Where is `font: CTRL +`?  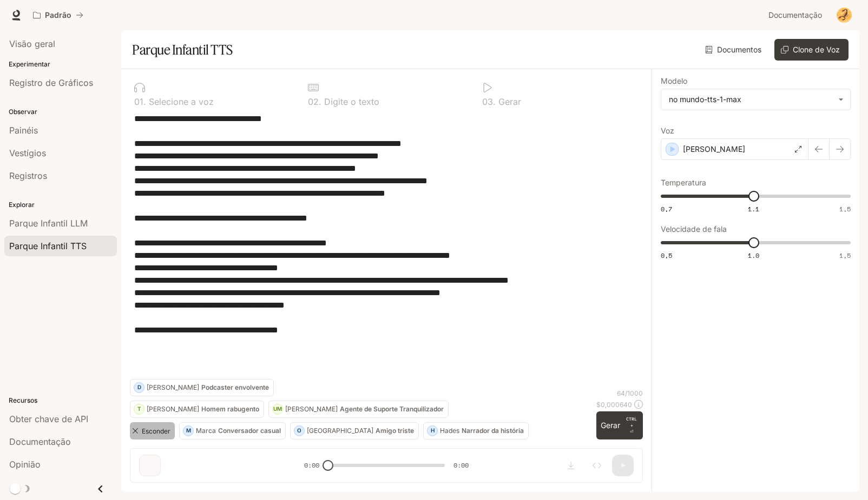 font: CTRL + is located at coordinates (631, 422).